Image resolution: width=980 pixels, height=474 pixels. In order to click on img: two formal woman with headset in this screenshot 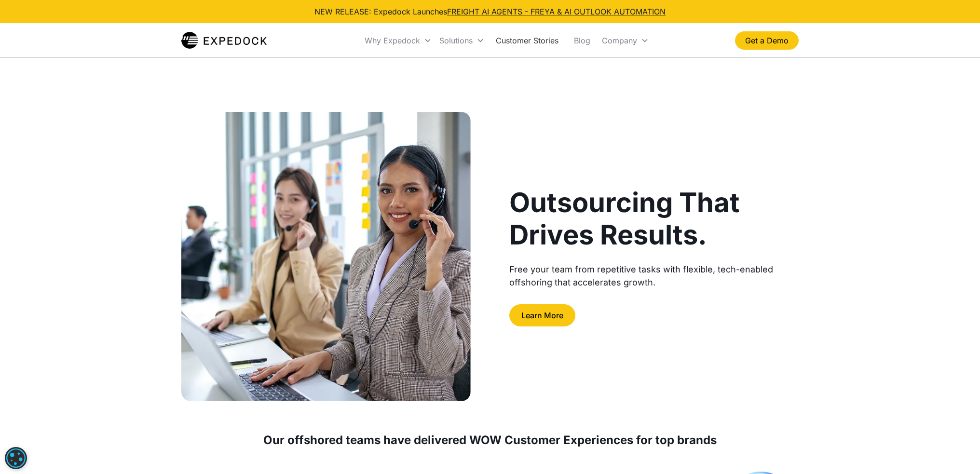, I will do `click(326, 257)`.